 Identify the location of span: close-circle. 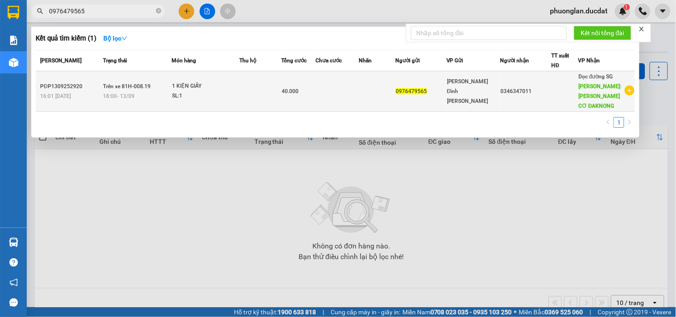
(159, 11).